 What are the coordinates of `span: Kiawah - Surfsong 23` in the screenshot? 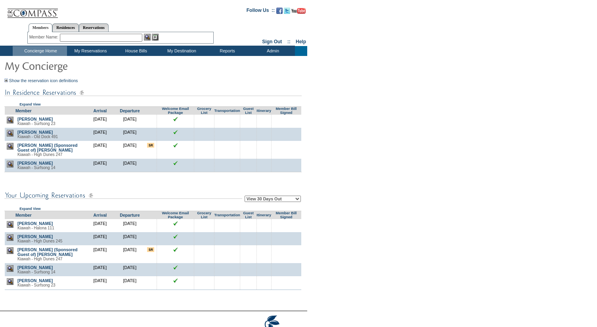 It's located at (36, 285).